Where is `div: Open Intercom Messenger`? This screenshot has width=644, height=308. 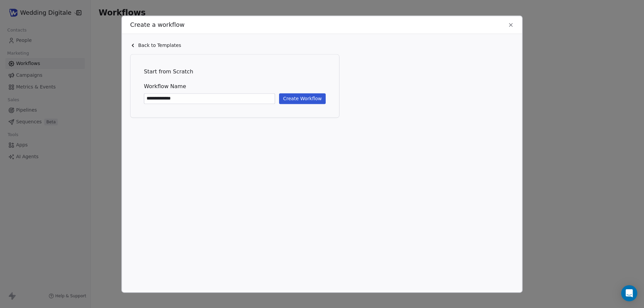 div: Open Intercom Messenger is located at coordinates (629, 293).